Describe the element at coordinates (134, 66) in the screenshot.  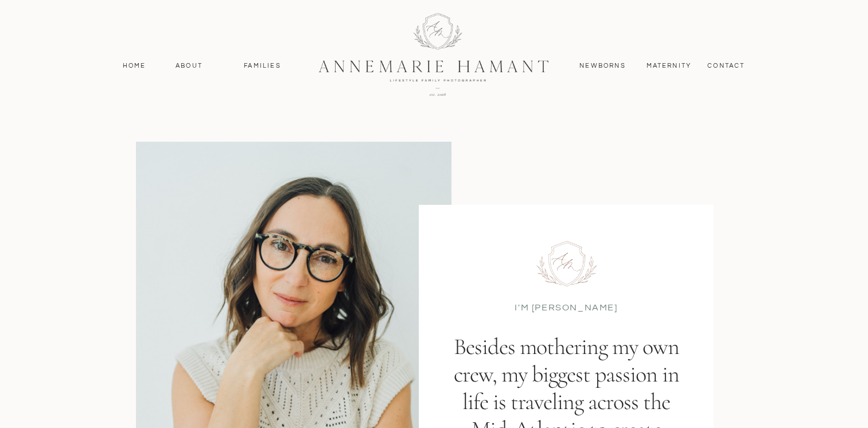
I see `nav: Home` at that location.